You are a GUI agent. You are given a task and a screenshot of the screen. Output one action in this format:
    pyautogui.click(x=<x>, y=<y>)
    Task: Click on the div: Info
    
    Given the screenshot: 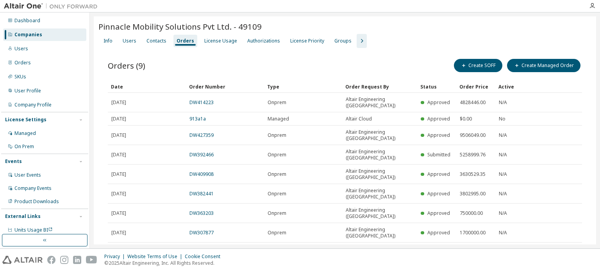 What is the action you would take?
    pyautogui.click(x=108, y=41)
    